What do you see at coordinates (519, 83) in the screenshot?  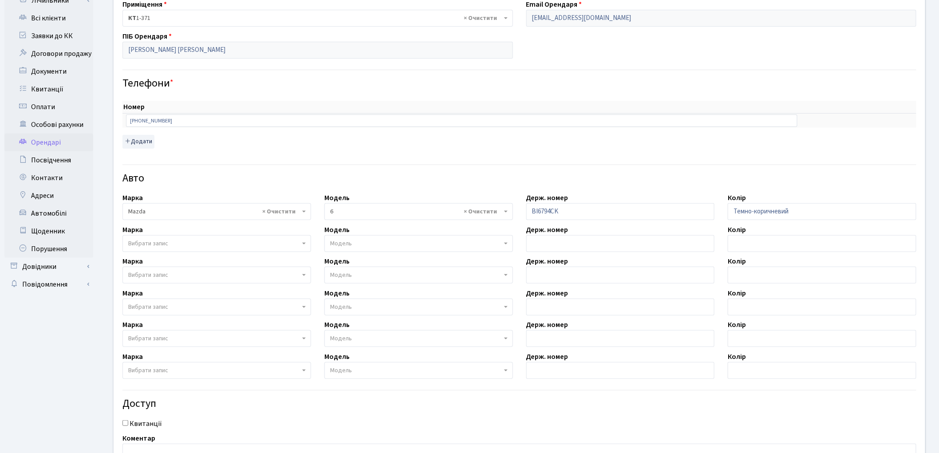 I see `h4: Телефони` at bounding box center [519, 83].